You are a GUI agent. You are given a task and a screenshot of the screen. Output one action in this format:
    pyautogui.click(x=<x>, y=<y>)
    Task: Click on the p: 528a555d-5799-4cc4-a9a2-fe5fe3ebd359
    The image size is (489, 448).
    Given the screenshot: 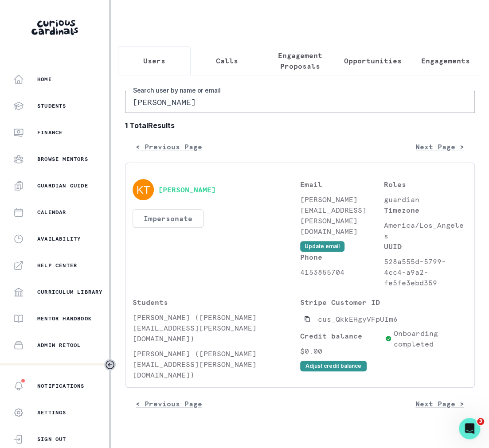 What is the action you would take?
    pyautogui.click(x=425, y=272)
    